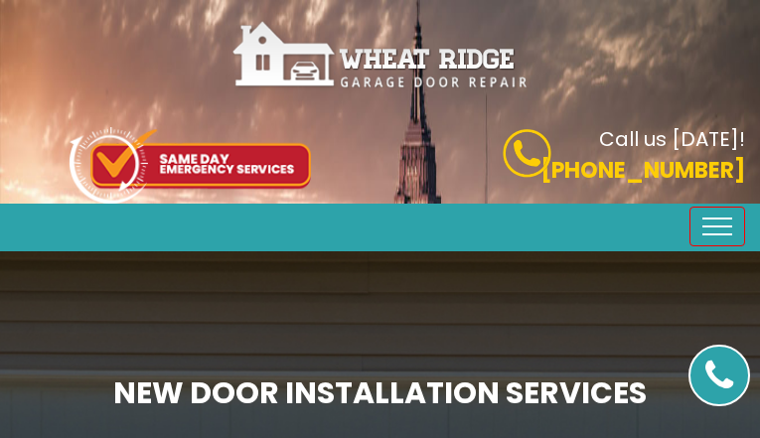 The image size is (760, 438). Describe the element at coordinates (380, 55) in the screenshot. I see `img: Wheat-Ridge.png` at that location.